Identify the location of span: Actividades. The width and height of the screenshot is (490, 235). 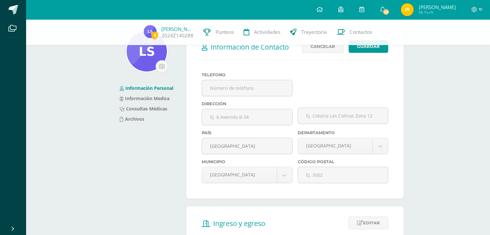
(267, 32).